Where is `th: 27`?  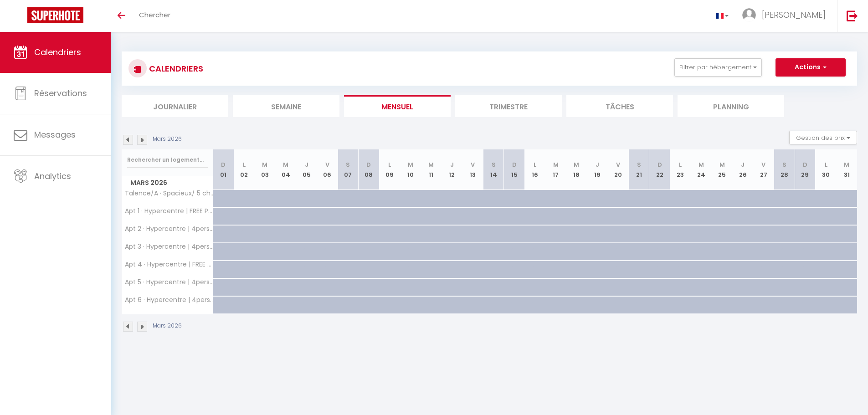 th: 27 is located at coordinates (763, 170).